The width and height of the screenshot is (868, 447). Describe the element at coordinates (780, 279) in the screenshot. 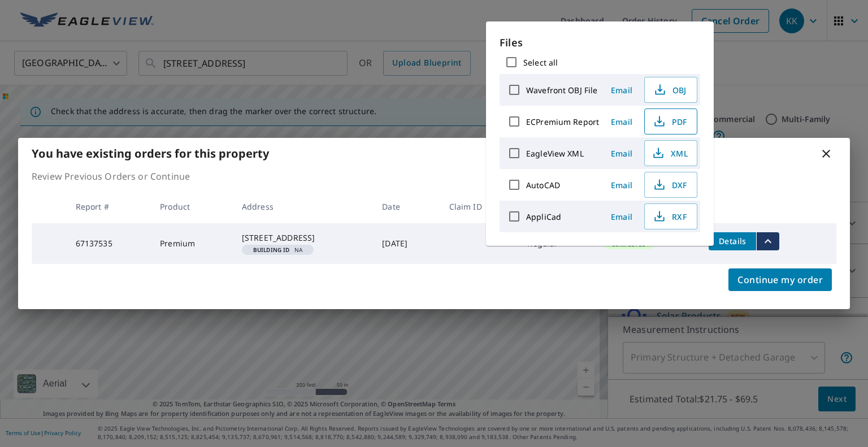

I see `button: Continue my order` at that location.